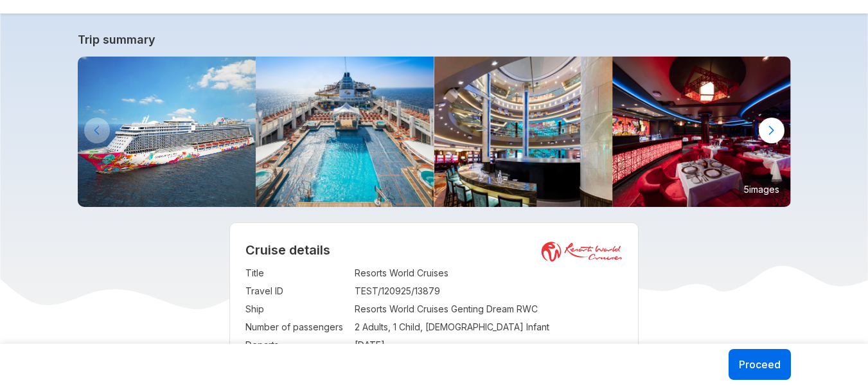  Describe the element at coordinates (760, 364) in the screenshot. I see `button: Proceed` at that location.